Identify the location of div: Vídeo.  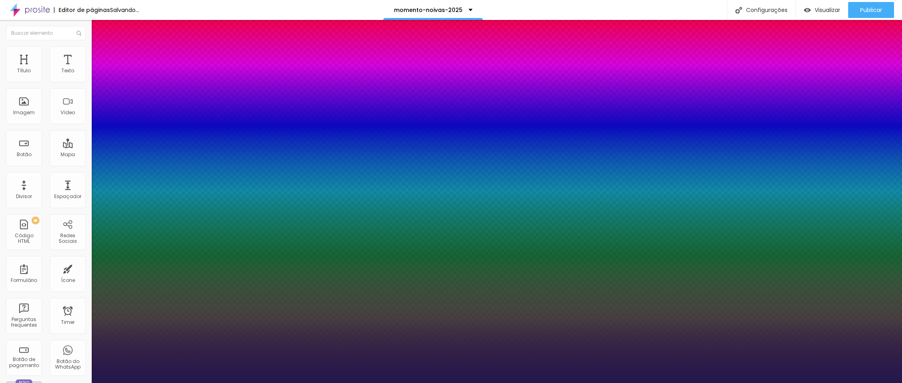
(68, 112).